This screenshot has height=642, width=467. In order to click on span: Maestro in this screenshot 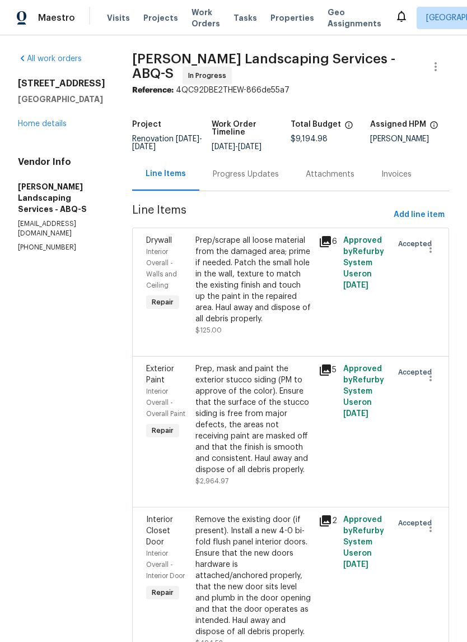, I will do `click(57, 18)`.